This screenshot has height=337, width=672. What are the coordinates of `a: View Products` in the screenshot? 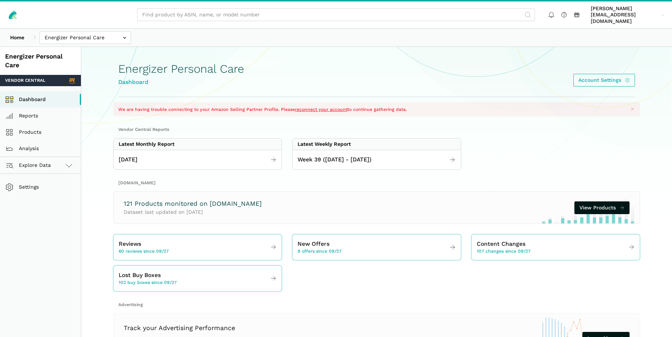 It's located at (602, 207).